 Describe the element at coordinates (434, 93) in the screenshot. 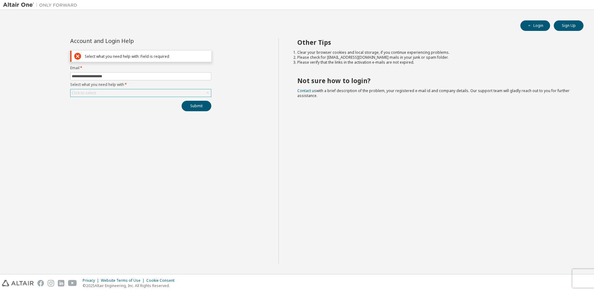

I see `span: with a brief description of the problem, your registered e-mail id and company details. Our suppo...` at that location.